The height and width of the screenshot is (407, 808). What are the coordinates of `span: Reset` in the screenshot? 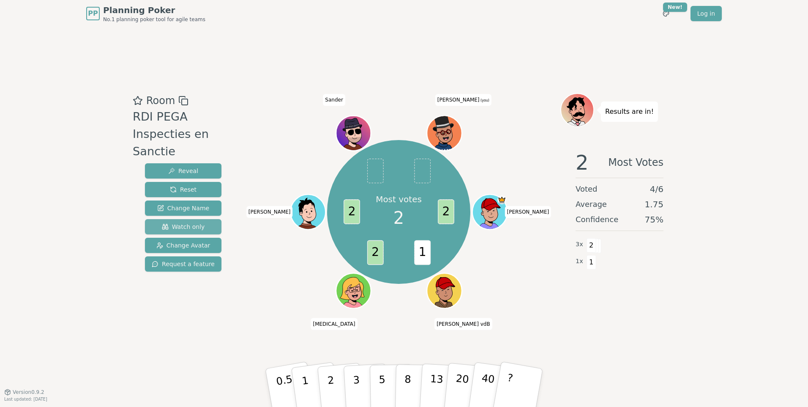 It's located at (183, 189).